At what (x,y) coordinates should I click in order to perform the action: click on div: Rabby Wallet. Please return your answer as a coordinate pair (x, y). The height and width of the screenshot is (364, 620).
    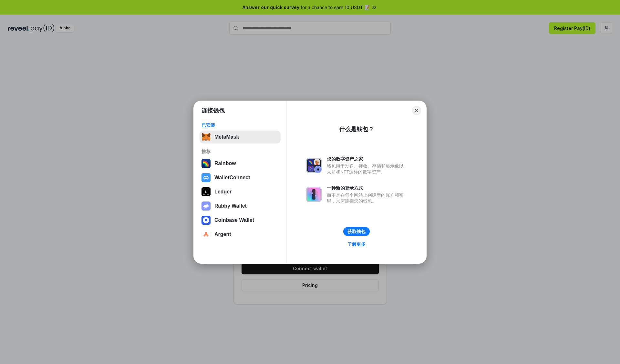
    Looking at the image, I should click on (230, 206).